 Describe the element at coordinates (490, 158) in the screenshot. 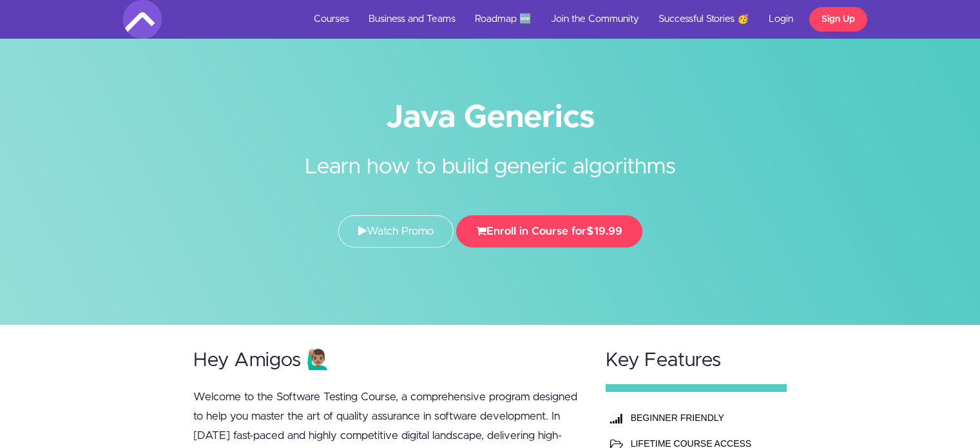

I see `h2: Learn how to build generic algorithms` at that location.